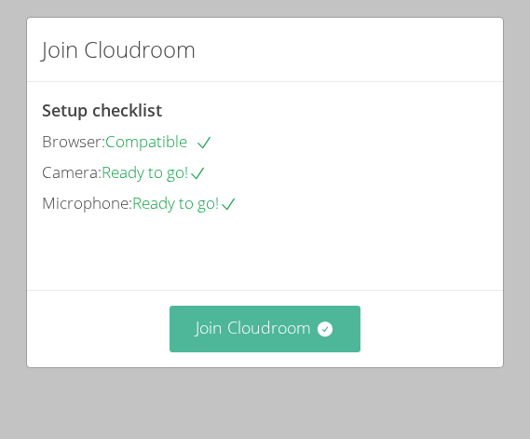 This screenshot has width=530, height=439. Describe the element at coordinates (74, 141) in the screenshot. I see `span: Browser:` at that location.